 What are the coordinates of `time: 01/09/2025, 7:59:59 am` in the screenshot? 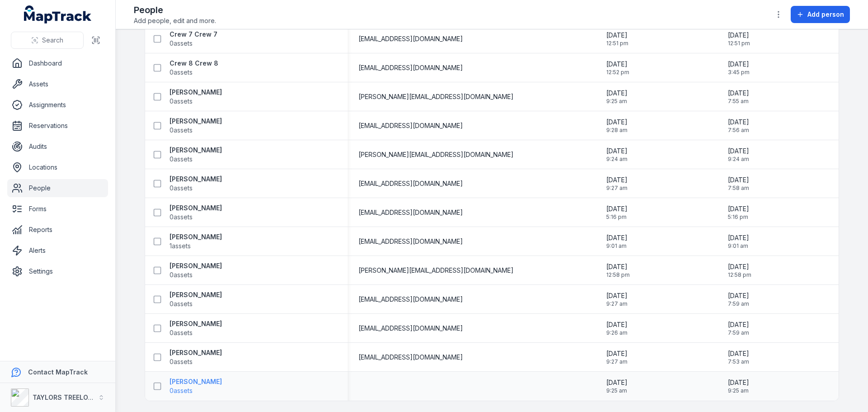 It's located at (739, 328).